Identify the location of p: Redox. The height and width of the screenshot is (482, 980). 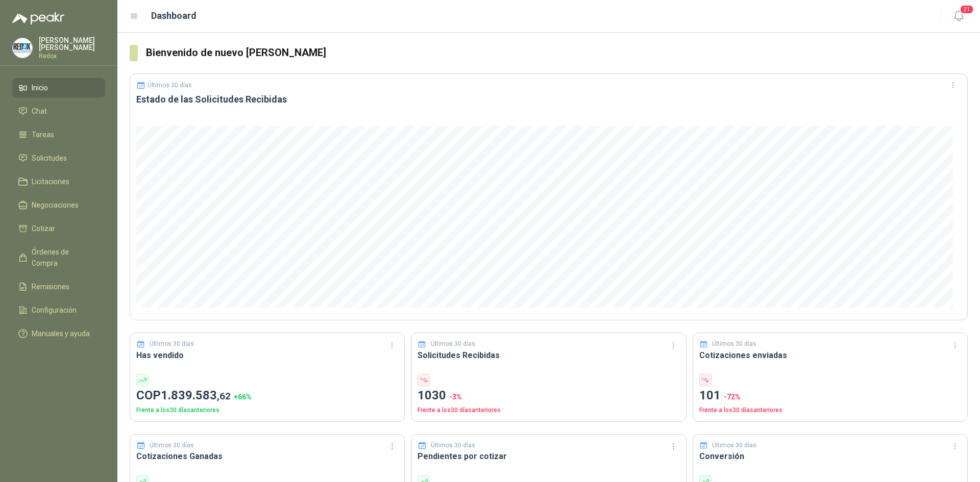
(72, 56).